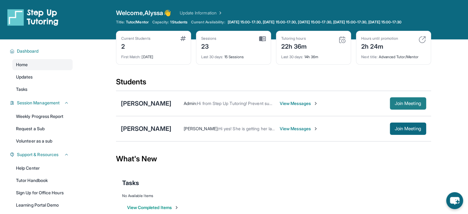 The image size is (468, 214). I want to click on span: First Match :, so click(131, 57).